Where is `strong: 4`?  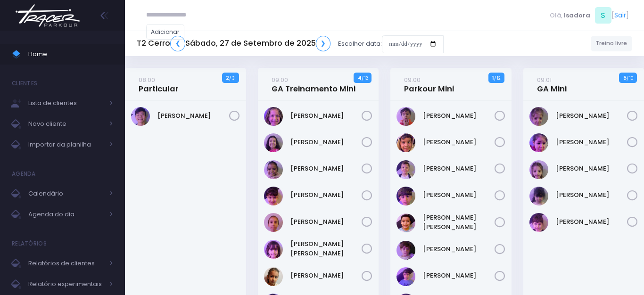 strong: 4 is located at coordinates (360, 78).